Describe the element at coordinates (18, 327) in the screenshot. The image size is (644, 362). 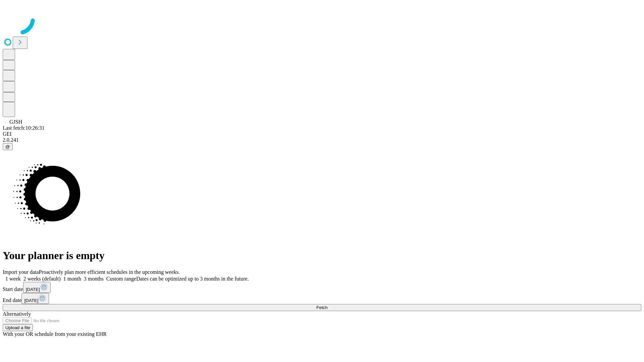
I see `button: Upload a file` at that location.